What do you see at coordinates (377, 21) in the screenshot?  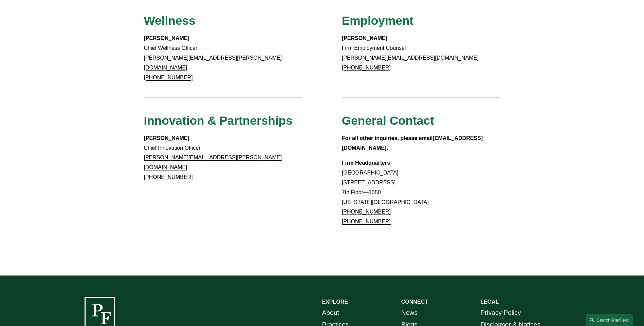 I see `span: Employment` at bounding box center [377, 21].